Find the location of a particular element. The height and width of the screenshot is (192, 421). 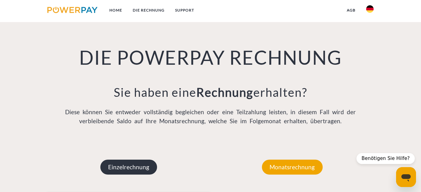

p: Diese können Sie entweder vollständig begleichen oder eine Teilzahlung leisten, in diesem Fall wi... is located at coordinates (211, 117).